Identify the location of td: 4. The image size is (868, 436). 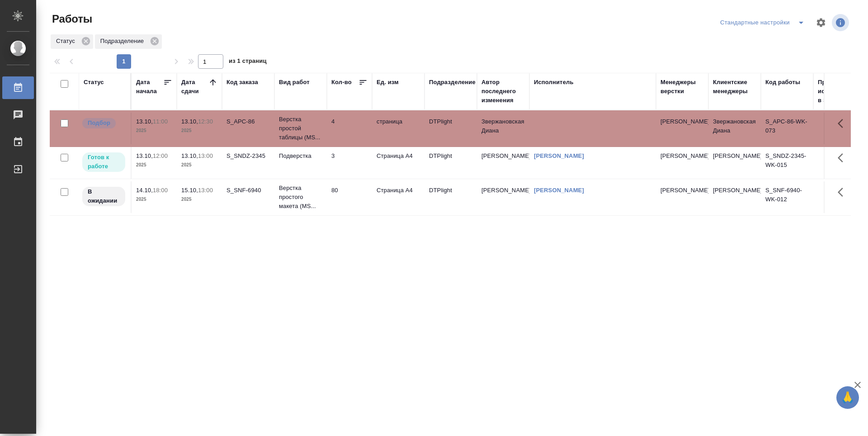
(349, 128).